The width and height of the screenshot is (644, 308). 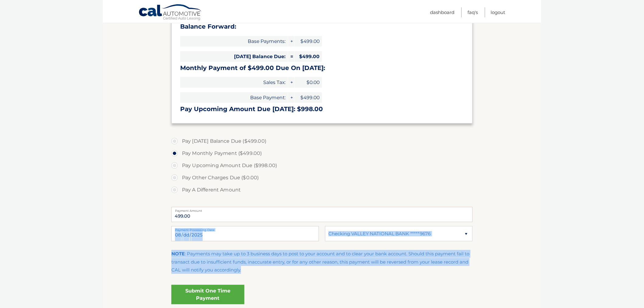 I want to click on a: Dashboard, so click(x=442, y=12).